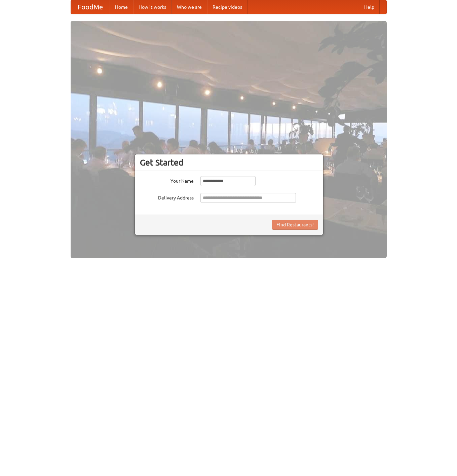  What do you see at coordinates (167, 197) in the screenshot?
I see `label: Delivery Address` at bounding box center [167, 197].